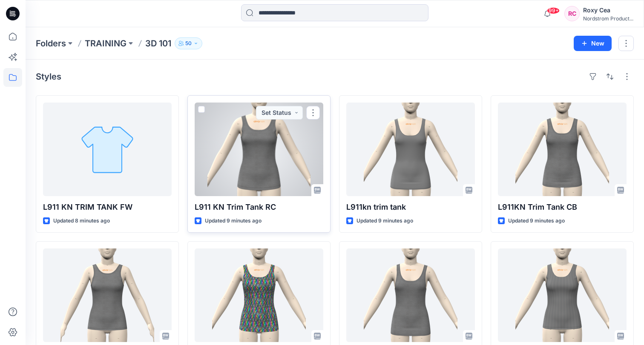 The height and width of the screenshot is (345, 644). I want to click on div: RC, so click(573, 13).